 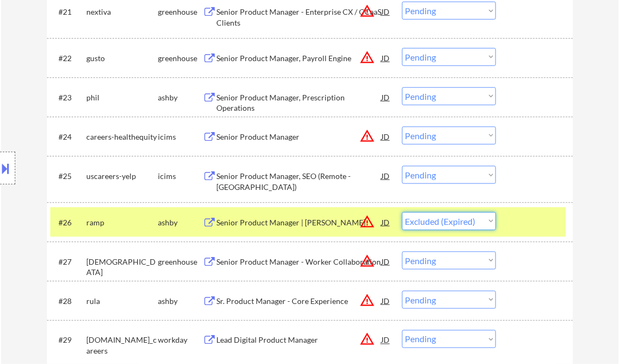 What do you see at coordinates (299, 17) in the screenshot?
I see `div: Senior Product Manager - Enterprise CX / CCaaS Clients` at bounding box center [299, 17].